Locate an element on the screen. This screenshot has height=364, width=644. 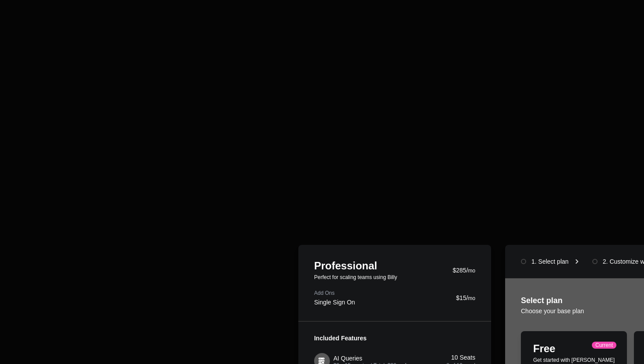
div: 10 Seats is located at coordinates (461, 357).